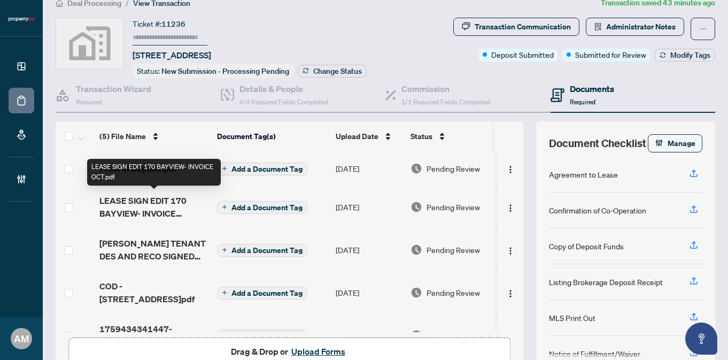 The image size is (728, 360). What do you see at coordinates (690, 55) in the screenshot?
I see `span: Modify Tags` at bounding box center [690, 55].